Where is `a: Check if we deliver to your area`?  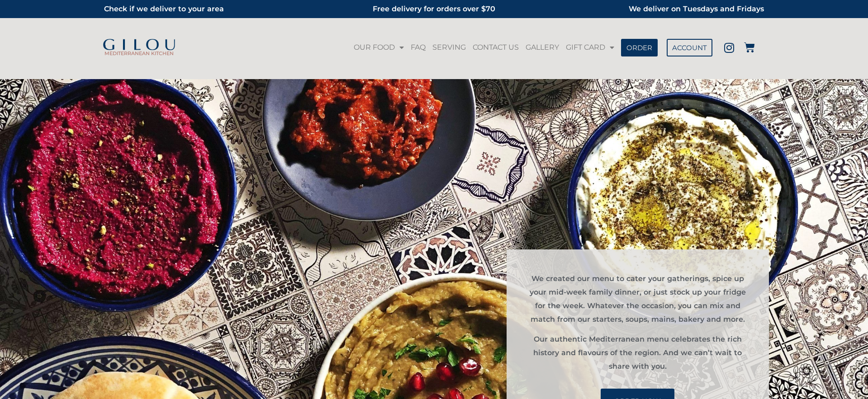 a: Check if we deliver to your area is located at coordinates (164, 8).